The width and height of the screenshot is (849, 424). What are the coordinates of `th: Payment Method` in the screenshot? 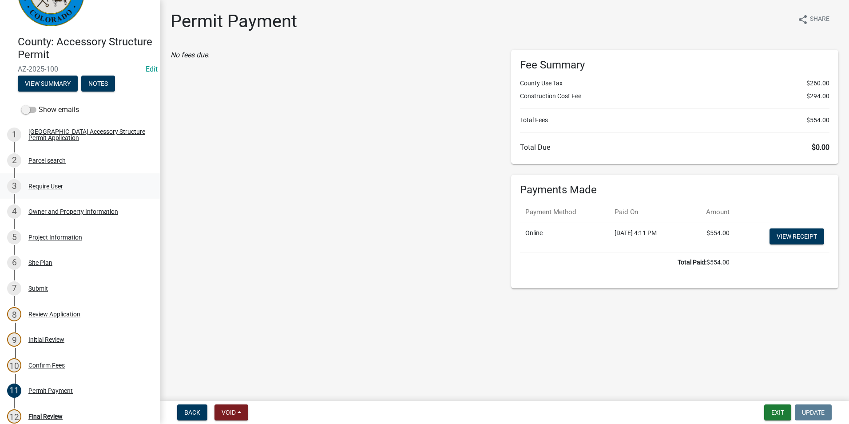 It's located at (565, 212).